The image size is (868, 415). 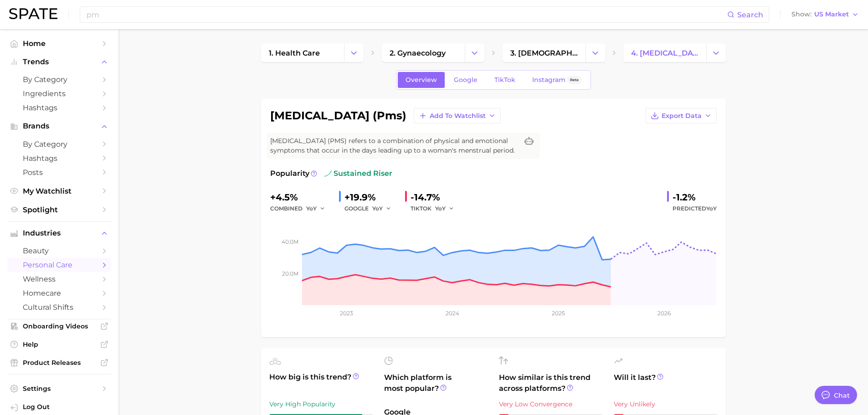 What do you see at coordinates (666, 404) in the screenshot?
I see `div: Very Unlikely` at bounding box center [666, 404].